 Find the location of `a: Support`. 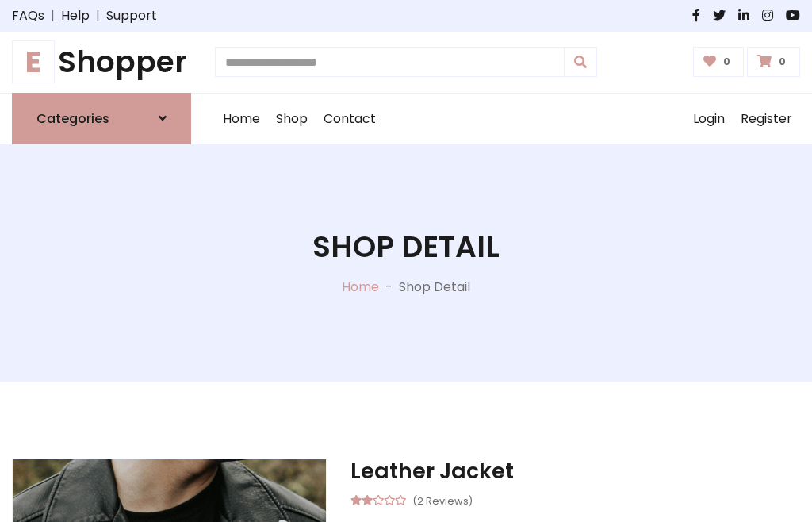

a: Support is located at coordinates (132, 16).